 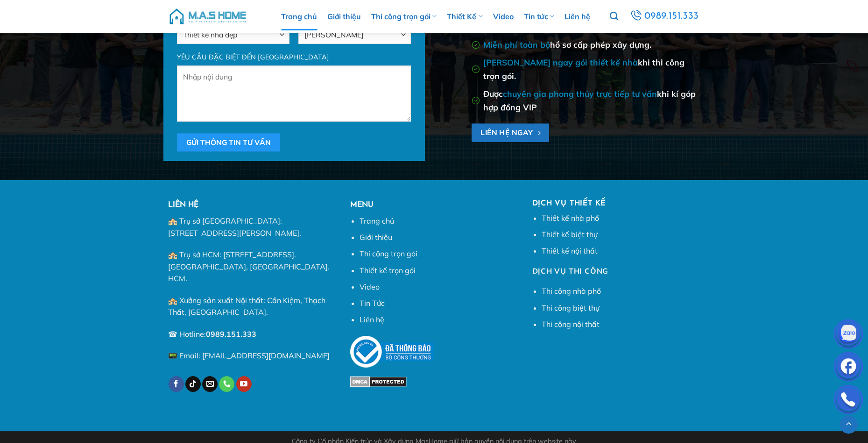 What do you see at coordinates (570, 324) in the screenshot?
I see `a: Thi công nội thất` at bounding box center [570, 324].